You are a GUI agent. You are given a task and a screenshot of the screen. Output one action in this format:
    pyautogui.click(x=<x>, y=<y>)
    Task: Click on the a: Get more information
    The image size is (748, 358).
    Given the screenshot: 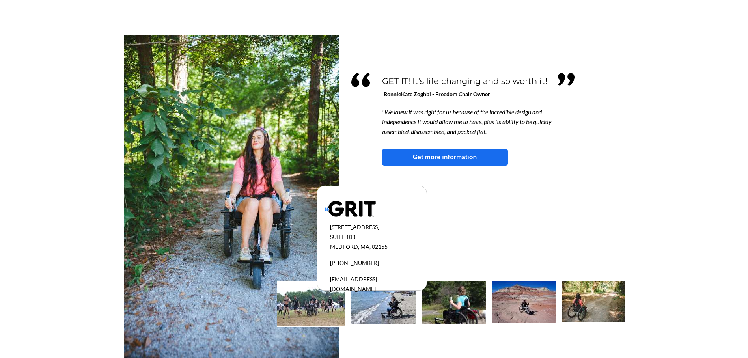 What is the action you would take?
    pyautogui.click(x=445, y=157)
    